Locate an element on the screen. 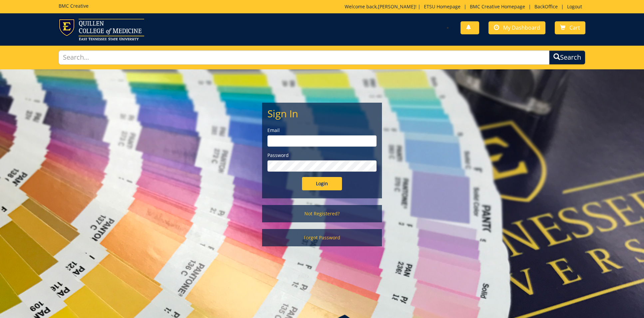 The width and height of the screenshot is (644, 318). label: Email is located at coordinates (322, 130).